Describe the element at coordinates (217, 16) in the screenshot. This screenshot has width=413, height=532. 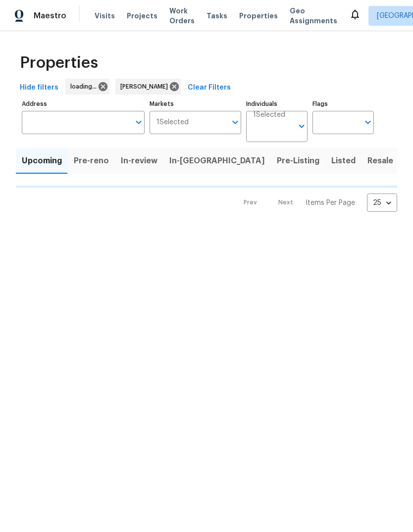
I see `span: Tasks` at that location.